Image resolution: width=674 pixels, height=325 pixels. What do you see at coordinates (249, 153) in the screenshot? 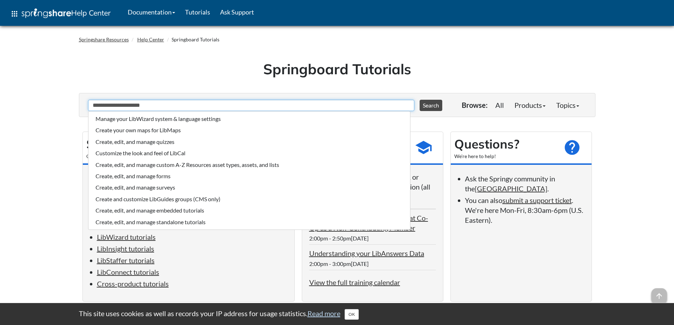
I see `li: Customize the look and feel of LibCal` at bounding box center [249, 153].